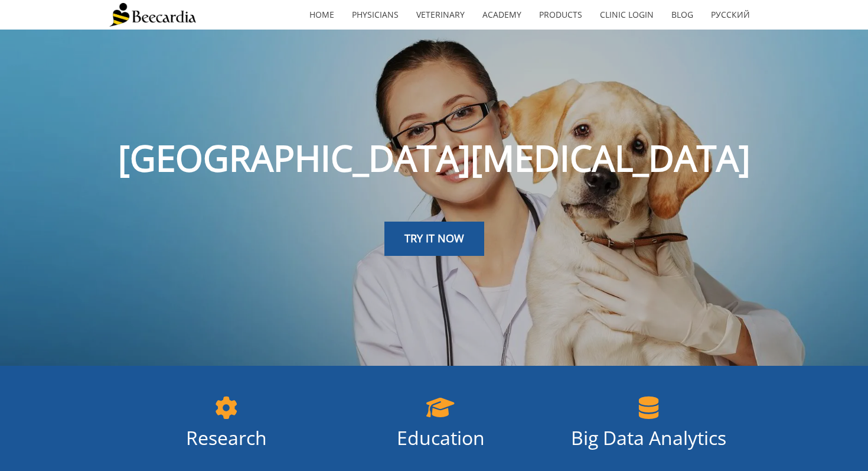 The image size is (868, 471). Describe the element at coordinates (375, 15) in the screenshot. I see `a: Physicians` at that location.